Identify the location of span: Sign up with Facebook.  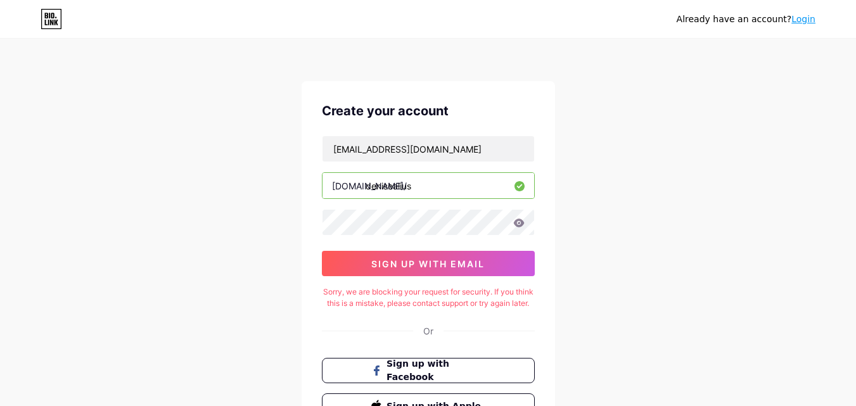
(435, 371).